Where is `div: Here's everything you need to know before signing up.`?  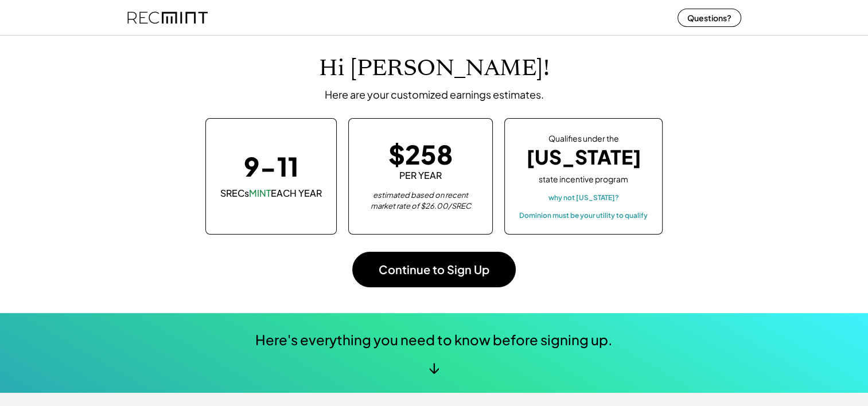 div: Here's everything you need to know before signing up. is located at coordinates (434, 340).